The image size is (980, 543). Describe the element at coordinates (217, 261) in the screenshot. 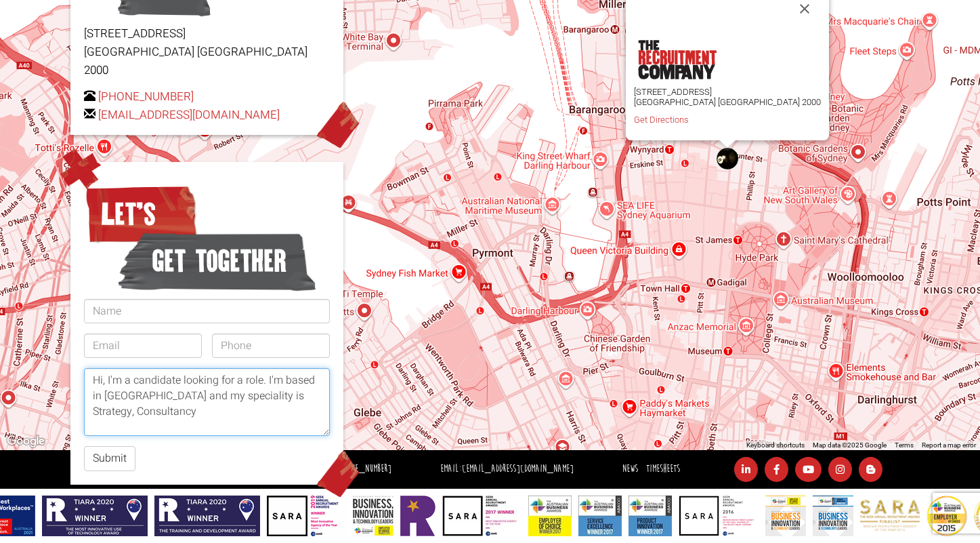

I see `span: get together` at that location.